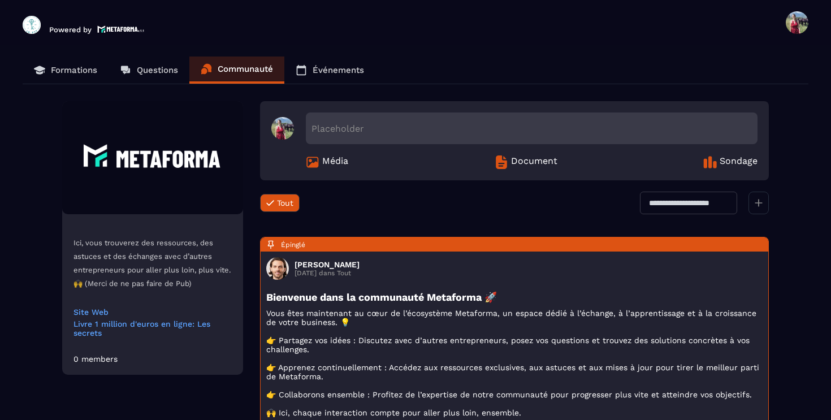 This screenshot has height=420, width=831. I want to click on p: Questions, so click(157, 70).